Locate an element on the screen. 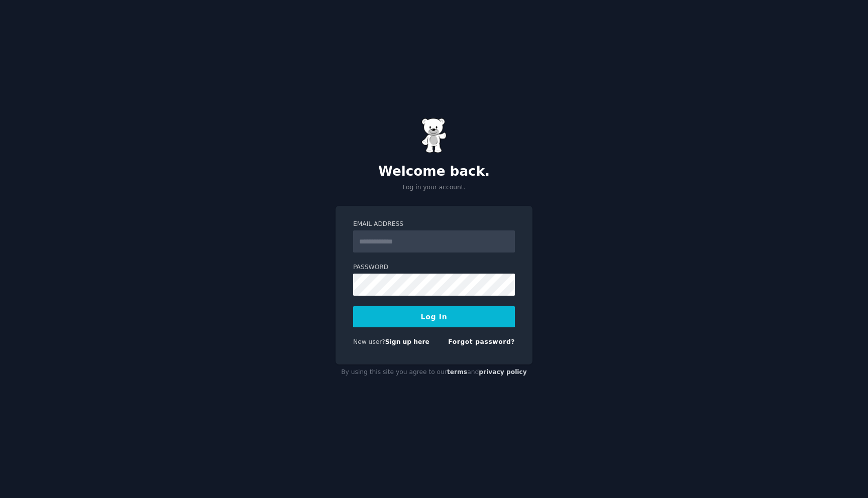 The height and width of the screenshot is (498, 868). p: Log in your account. is located at coordinates (434, 188).